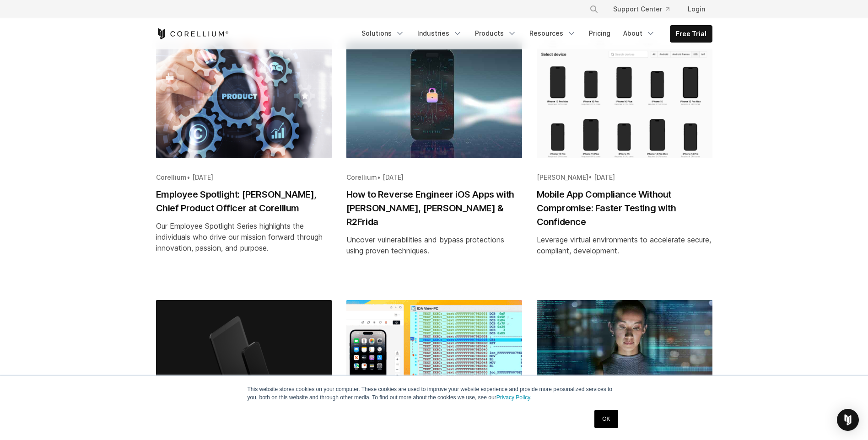 This screenshot has height=440, width=868. What do you see at coordinates (192, 34) in the screenshot?
I see `a: Corellium Home` at bounding box center [192, 34].